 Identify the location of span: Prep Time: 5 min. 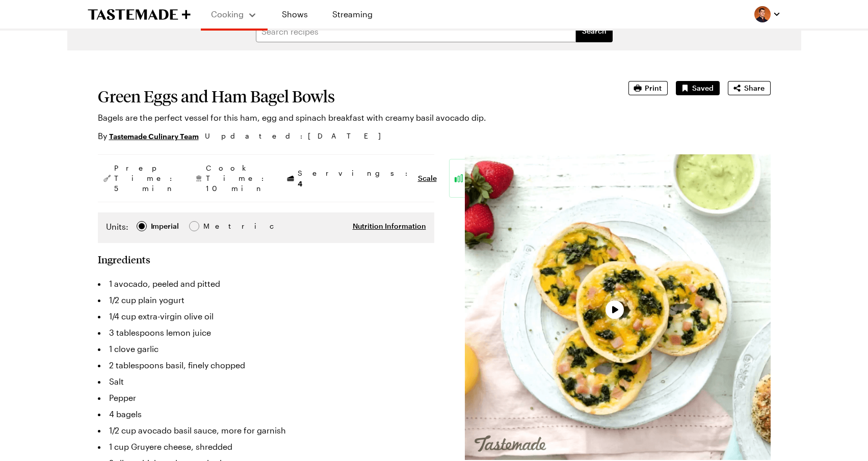
(146, 178).